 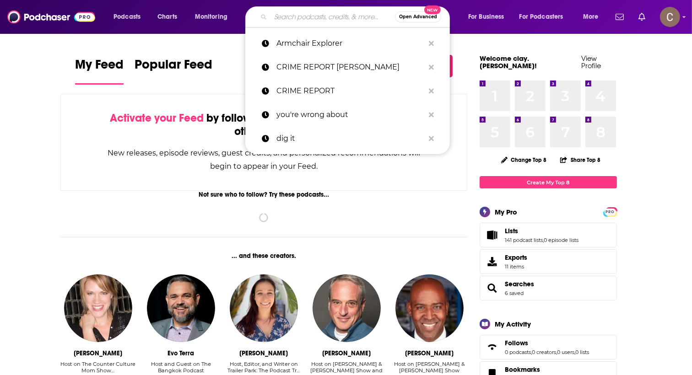 What do you see at coordinates (264, 368) in the screenshot?
I see `div: Host, Editor, and Writer on Trailer Park: The Podcast Tr…` at bounding box center [264, 368].